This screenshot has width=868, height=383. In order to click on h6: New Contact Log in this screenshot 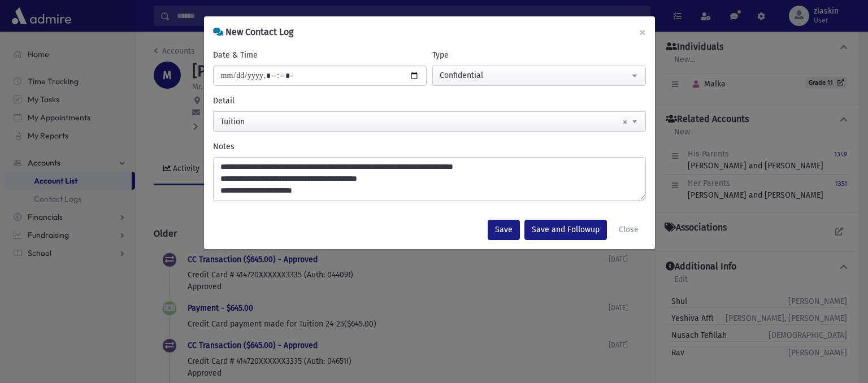, I will do `click(254, 32)`.